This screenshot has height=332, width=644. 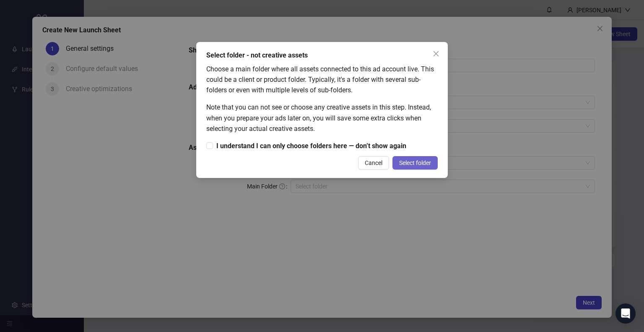 What do you see at coordinates (311, 146) in the screenshot?
I see `span: I understand I can only choose folders here — don’t show again` at bounding box center [311, 146].